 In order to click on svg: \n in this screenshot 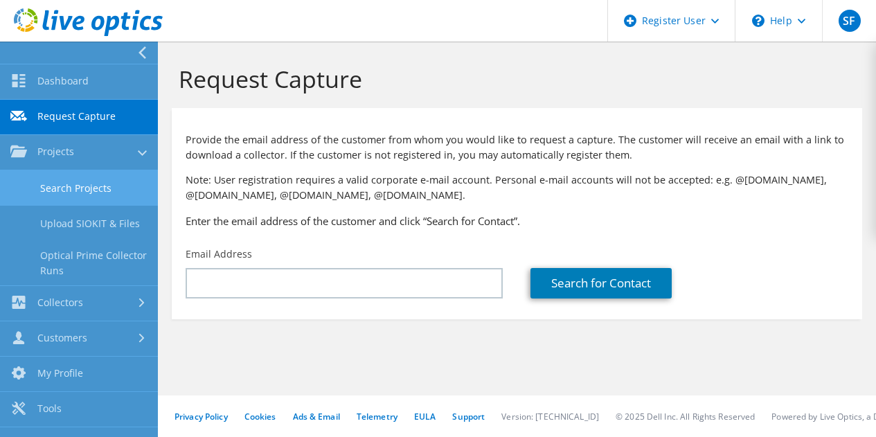, I will do `click(758, 21)`.